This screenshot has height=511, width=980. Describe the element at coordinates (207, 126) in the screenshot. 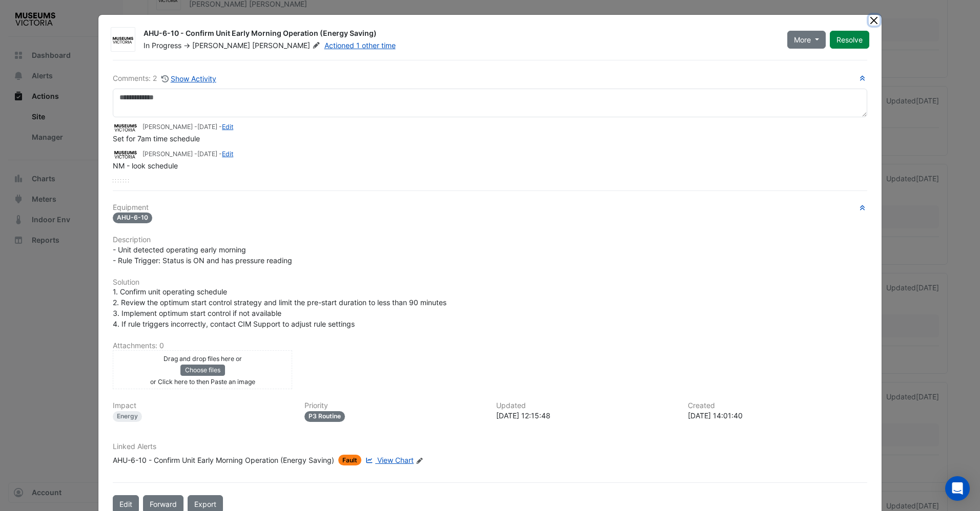

I see `span: 2025-09-08 12:15:48` at that location.